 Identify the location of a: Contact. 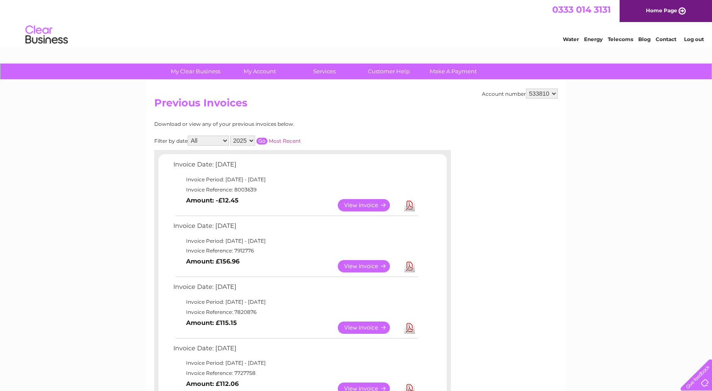
(666, 39).